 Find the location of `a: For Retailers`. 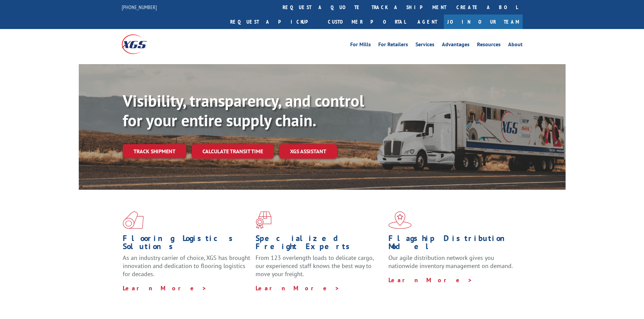

a: For Retailers is located at coordinates (393, 46).